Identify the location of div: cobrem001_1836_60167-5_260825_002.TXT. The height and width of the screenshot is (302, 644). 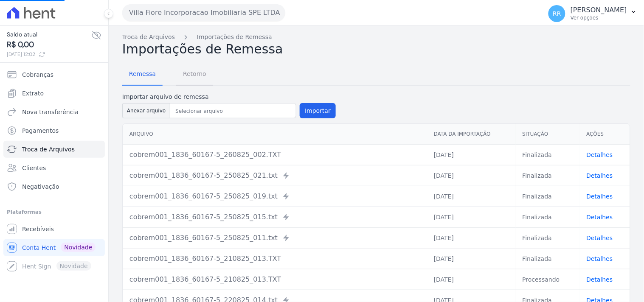
(274, 155).